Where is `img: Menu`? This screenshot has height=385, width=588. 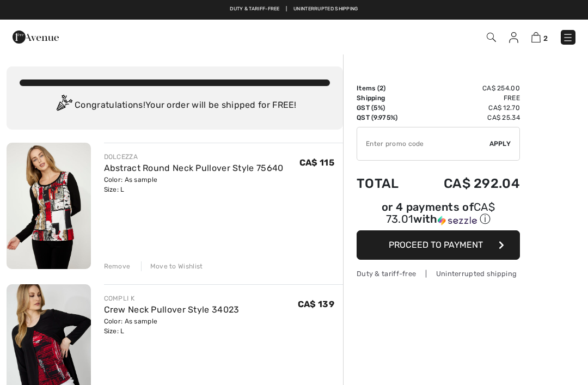 img: Menu is located at coordinates (568, 38).